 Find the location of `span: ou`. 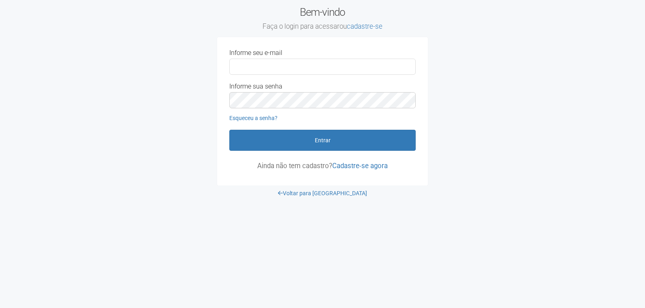

span: ou is located at coordinates (361, 26).